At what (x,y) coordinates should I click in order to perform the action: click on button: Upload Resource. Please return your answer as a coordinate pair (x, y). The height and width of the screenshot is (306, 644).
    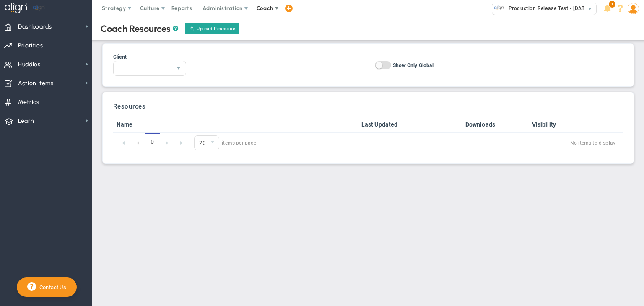
    Looking at the image, I should click on (212, 28).